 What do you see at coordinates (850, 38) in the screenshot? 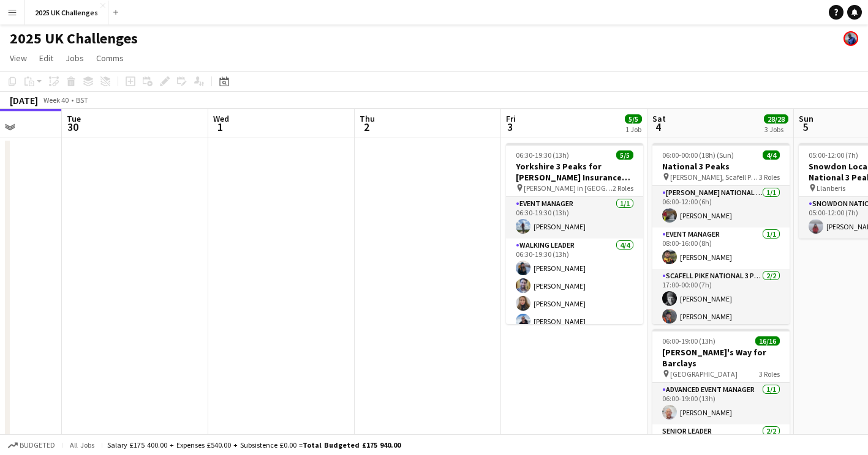
I see `app-user-avatar: Andy Baker` at bounding box center [850, 38].